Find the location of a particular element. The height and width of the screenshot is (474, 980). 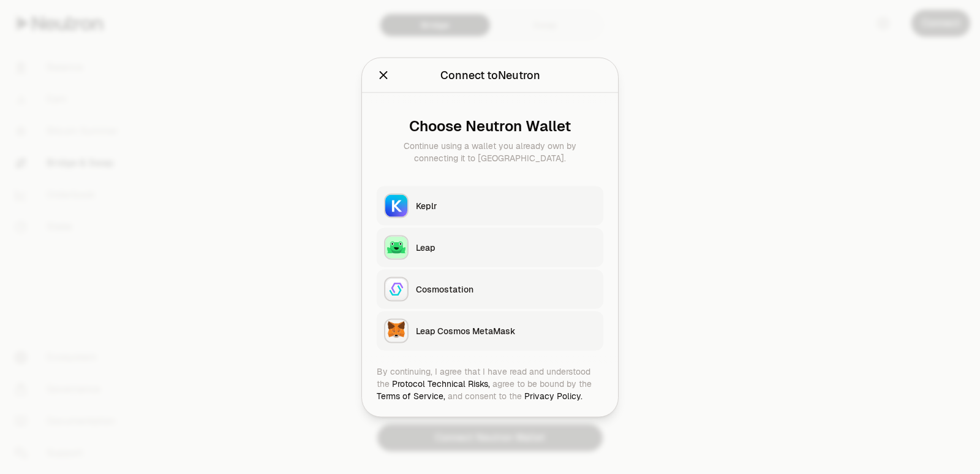

div: Leap Cosmos MetaMask is located at coordinates (506, 330).